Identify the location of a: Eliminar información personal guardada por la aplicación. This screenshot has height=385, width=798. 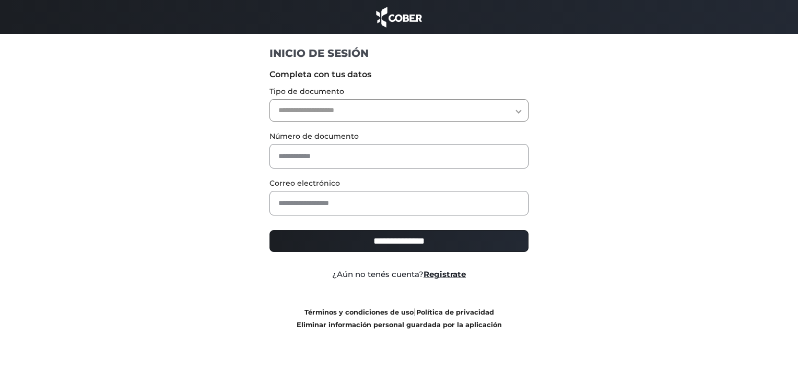
(399, 325).